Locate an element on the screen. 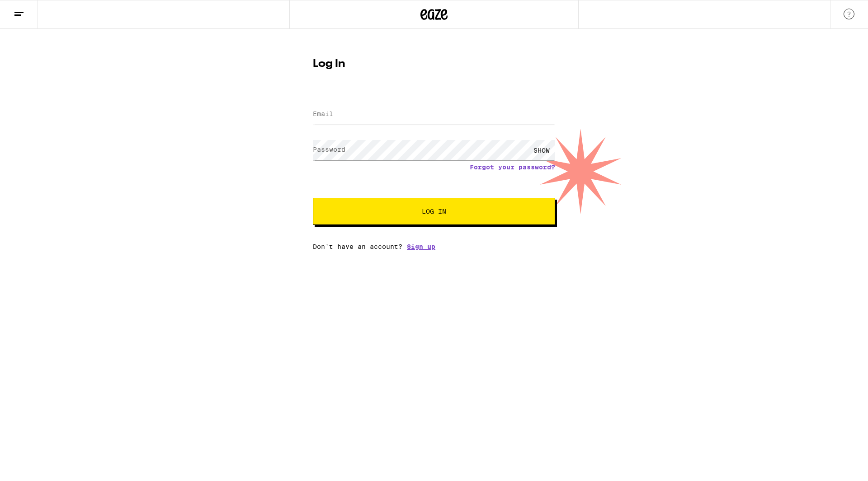 The image size is (868, 481). button: Log In is located at coordinates (434, 212).